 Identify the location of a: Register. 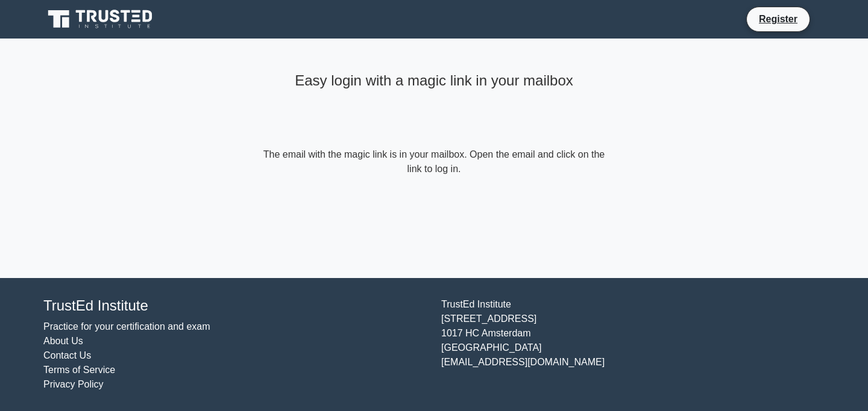
(778, 19).